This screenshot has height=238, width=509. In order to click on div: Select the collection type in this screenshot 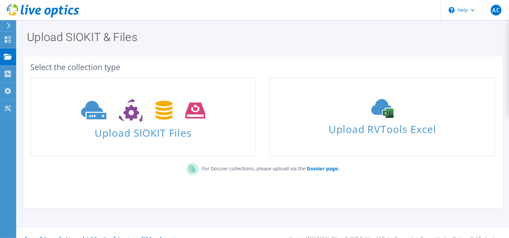, I will do `click(263, 67)`.